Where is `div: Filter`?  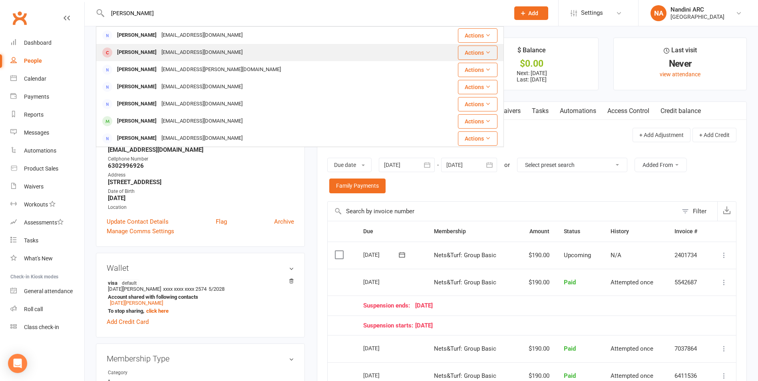
div: Filter is located at coordinates (700, 212).